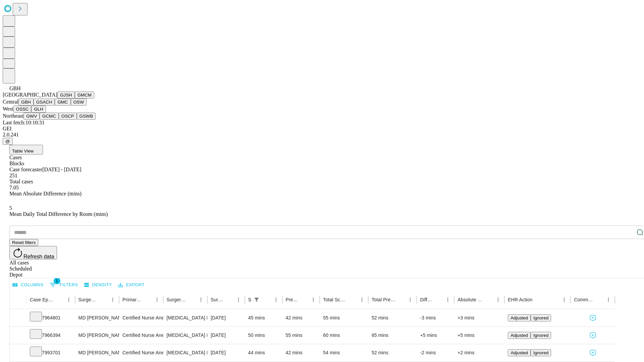  Describe the element at coordinates (519, 318) in the screenshot. I see `span: Adjusted` at that location.